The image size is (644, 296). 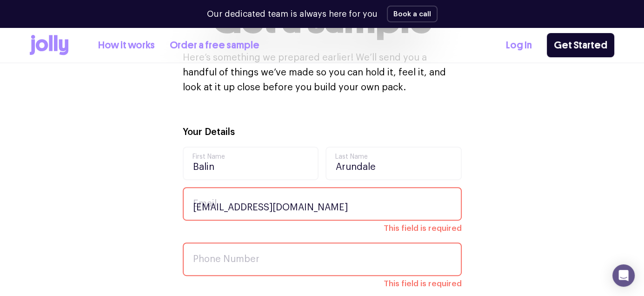 What do you see at coordinates (127, 45) in the screenshot?
I see `a: How it works` at bounding box center [127, 45].